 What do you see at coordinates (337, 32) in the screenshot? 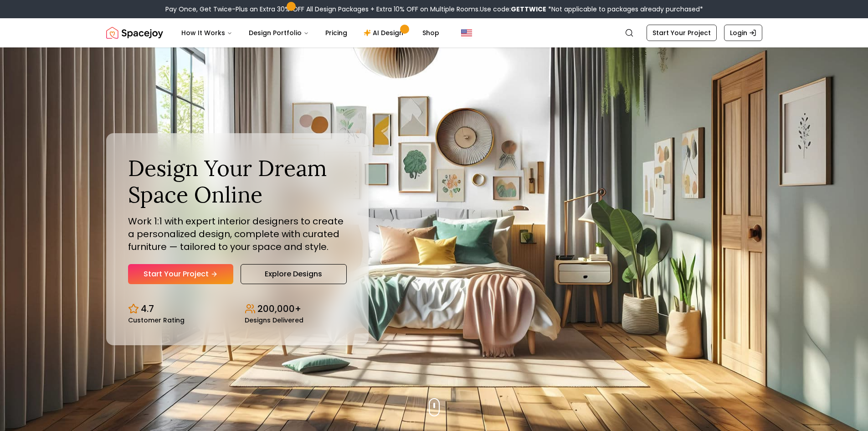
I see `a: Pricing` at bounding box center [337, 32].